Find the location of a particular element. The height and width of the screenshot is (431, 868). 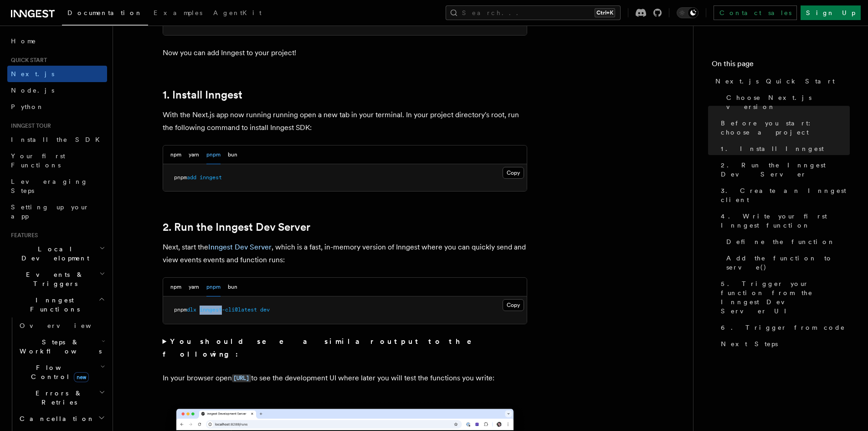

a: AgentKit is located at coordinates (237, 14).